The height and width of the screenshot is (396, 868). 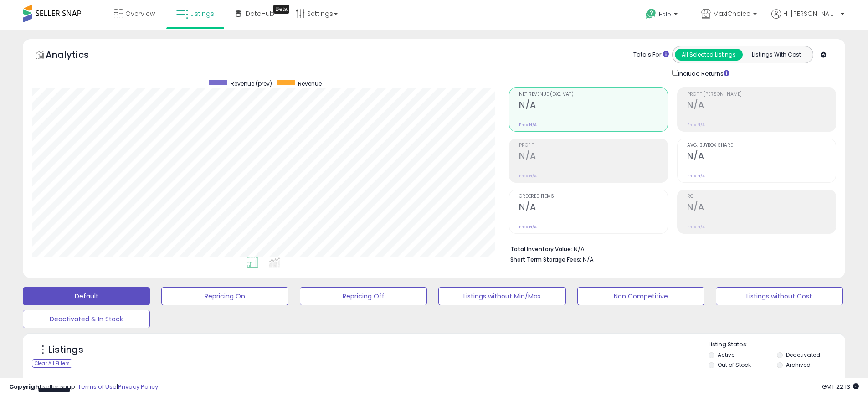 What do you see at coordinates (762, 196) in the screenshot?
I see `span: ROI` at bounding box center [762, 196].